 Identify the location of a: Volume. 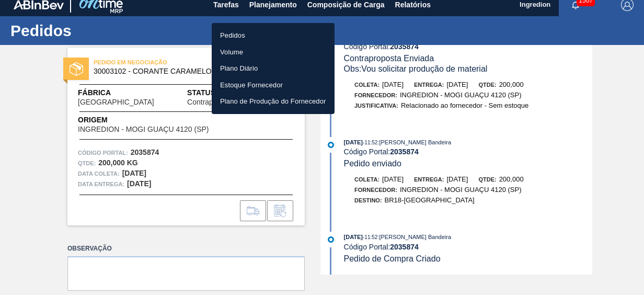
(273, 52).